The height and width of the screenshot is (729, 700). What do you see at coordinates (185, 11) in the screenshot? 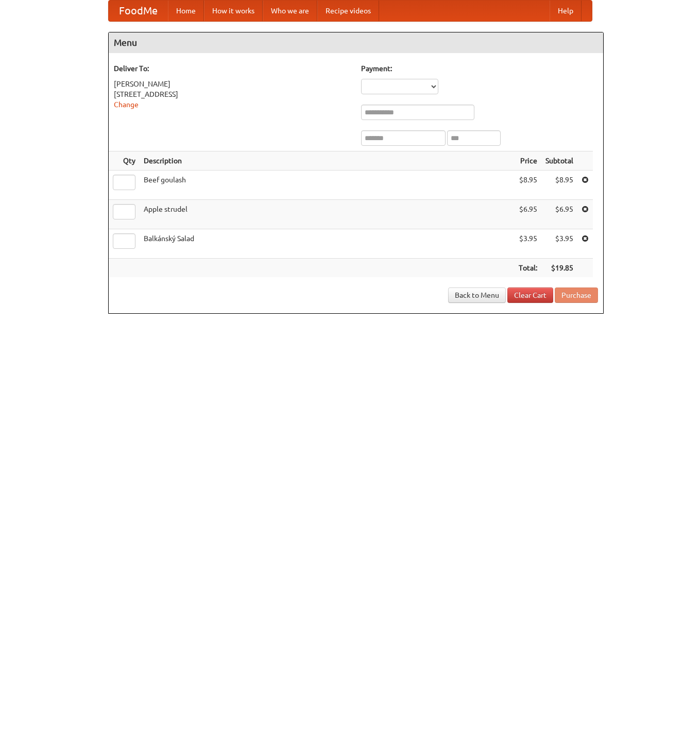
I see `a: Home` at bounding box center [185, 11].